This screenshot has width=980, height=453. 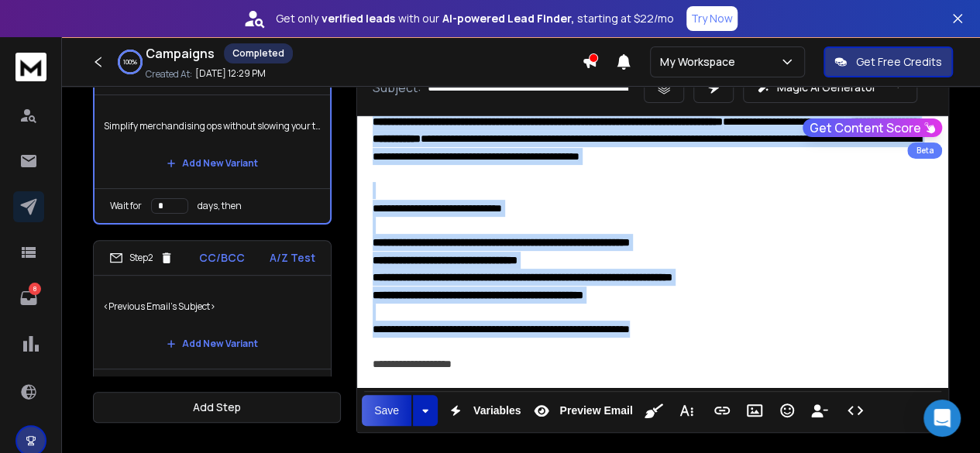 What do you see at coordinates (581, 411) in the screenshot?
I see `button: Preview Email` at bounding box center [581, 411].